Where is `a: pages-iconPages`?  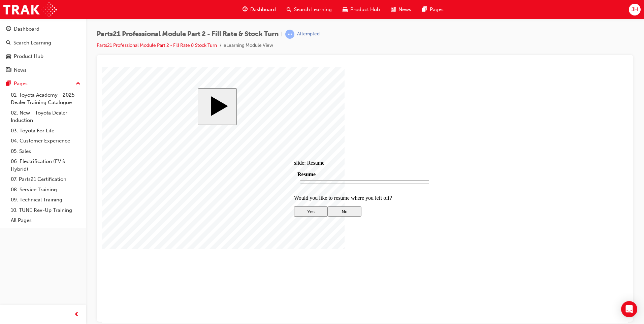 a: pages-iconPages is located at coordinates (433, 10).